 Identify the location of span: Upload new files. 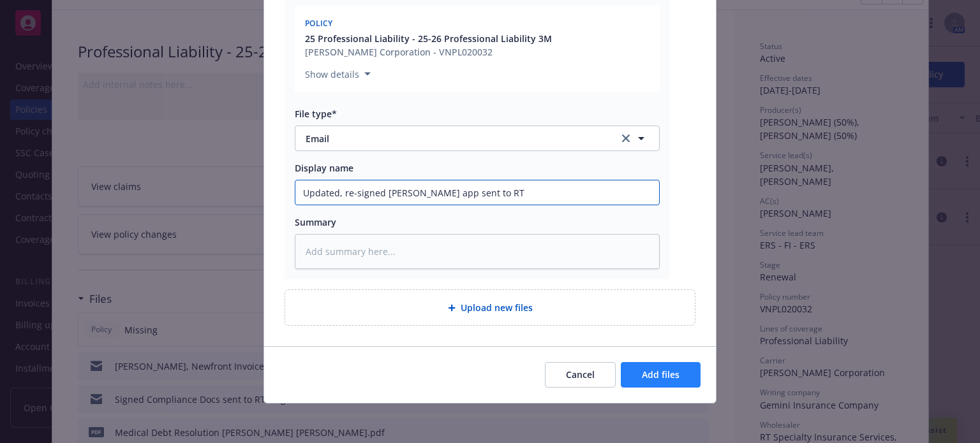
(496, 308).